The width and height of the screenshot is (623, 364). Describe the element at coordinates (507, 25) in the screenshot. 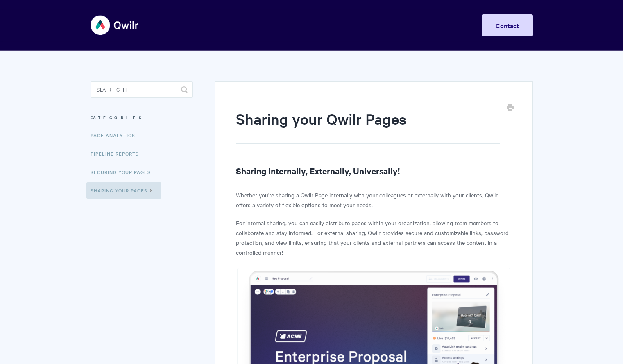

I see `a: Contact` at that location.